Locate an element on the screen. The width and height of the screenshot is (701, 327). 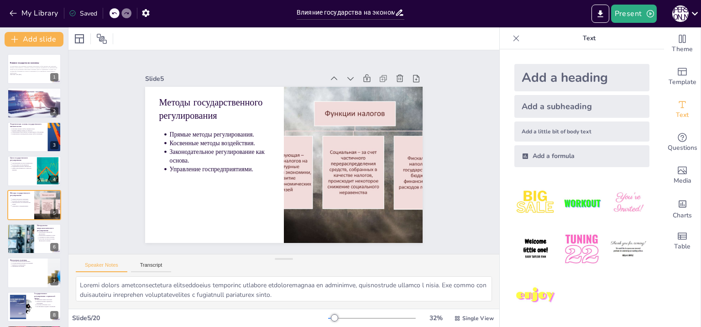
div: Add a formula is located at coordinates (582, 156).